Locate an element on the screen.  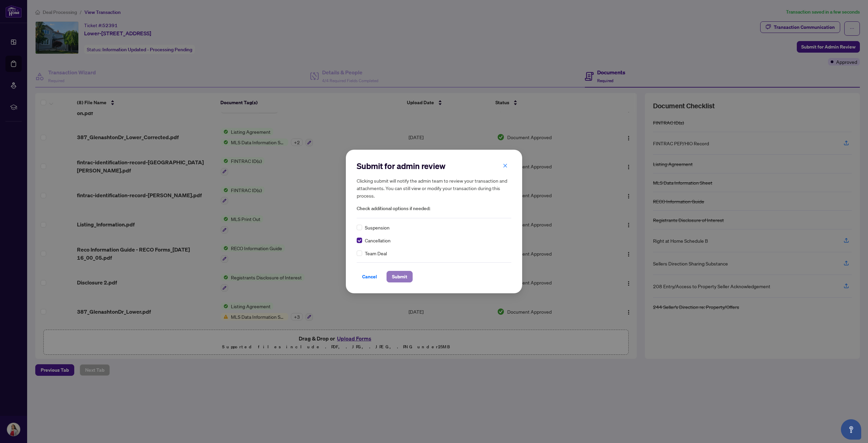
span: Suspension is located at coordinates (377, 228).